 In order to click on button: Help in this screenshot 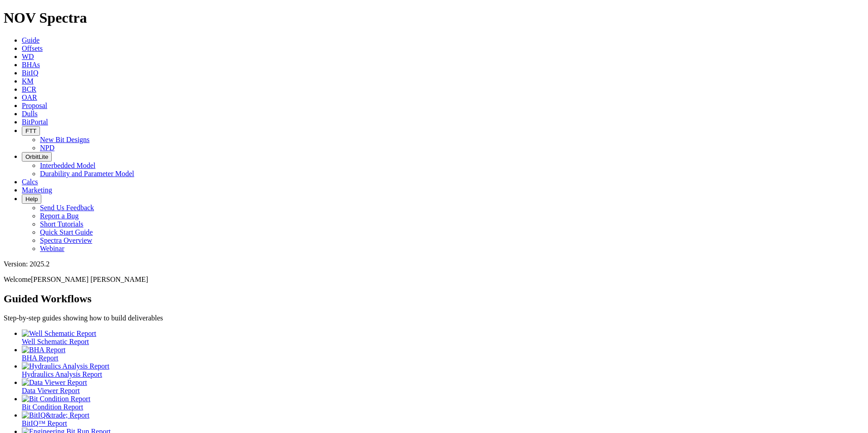, I will do `click(31, 199)`.